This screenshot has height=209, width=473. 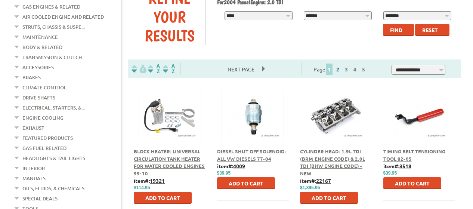 What do you see at coordinates (33, 128) in the screenshot?
I see `a: Exhaust` at bounding box center [33, 128].